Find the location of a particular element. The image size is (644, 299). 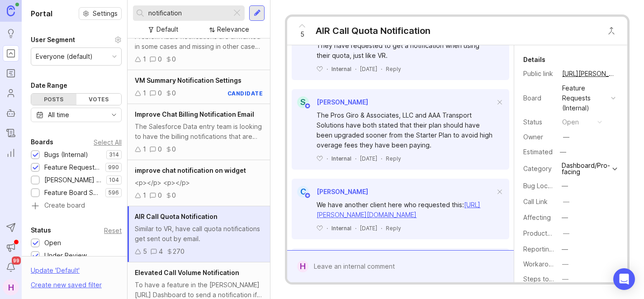

div: Open Intercom Messenger is located at coordinates (624, 279).